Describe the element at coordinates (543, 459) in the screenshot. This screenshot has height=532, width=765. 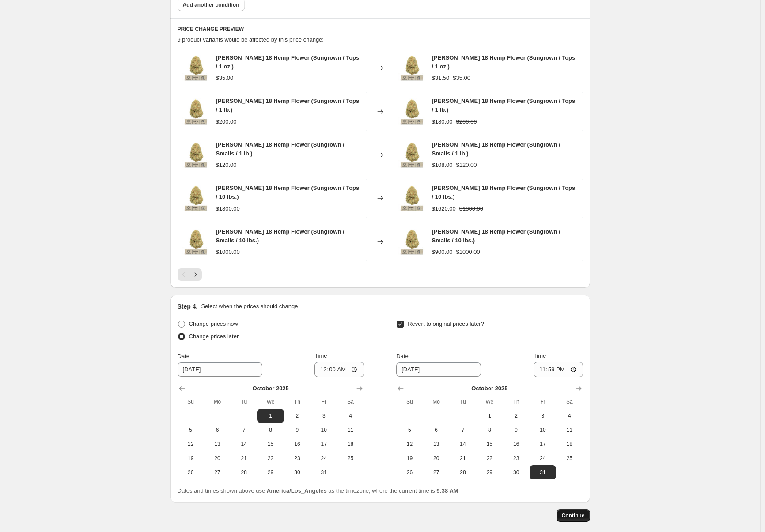
I see `button: Friday October 24 2025` at that location.